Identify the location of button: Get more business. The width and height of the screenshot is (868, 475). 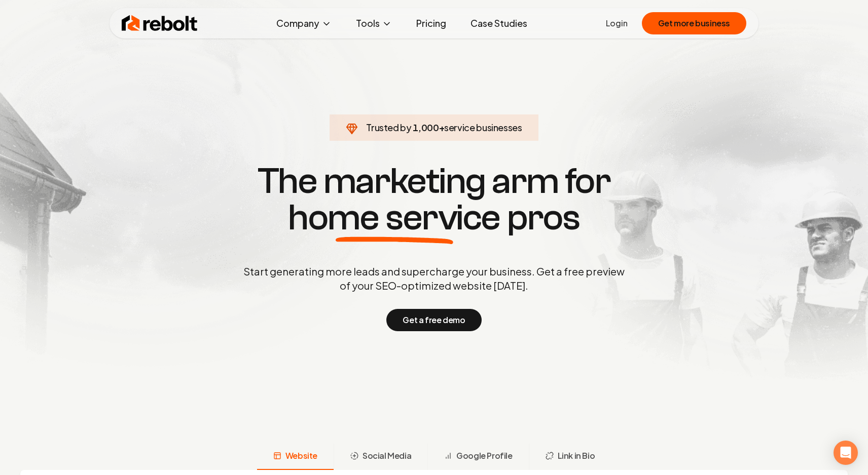
(694, 23).